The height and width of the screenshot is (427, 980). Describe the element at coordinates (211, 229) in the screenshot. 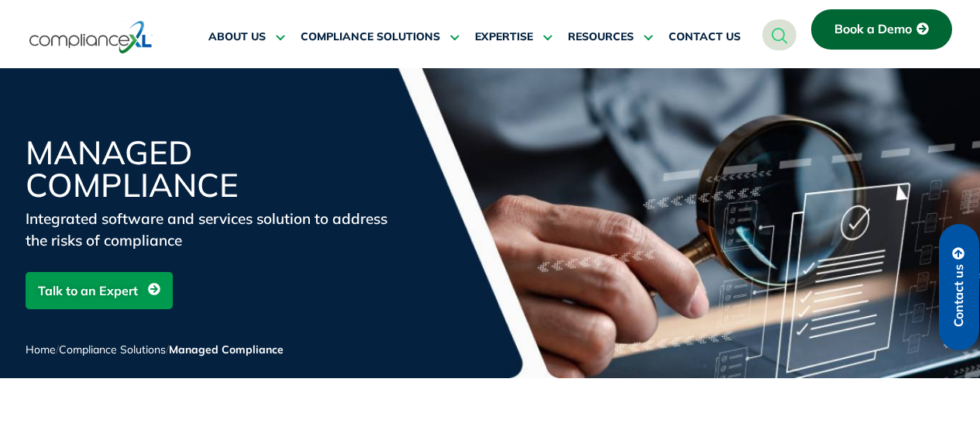

I see `div: Integrated software and services solution to address the risks of compliance` at that location.